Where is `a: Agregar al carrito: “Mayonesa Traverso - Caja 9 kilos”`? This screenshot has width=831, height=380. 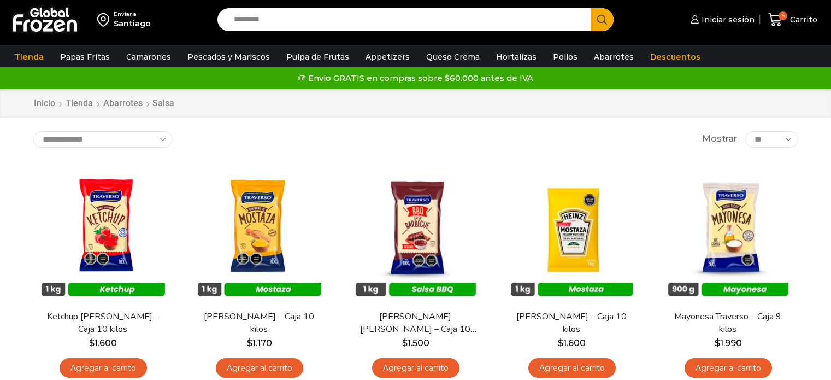 a: Agregar al carrito: “Mayonesa Traverso - Caja 9 kilos” is located at coordinates (728, 368).